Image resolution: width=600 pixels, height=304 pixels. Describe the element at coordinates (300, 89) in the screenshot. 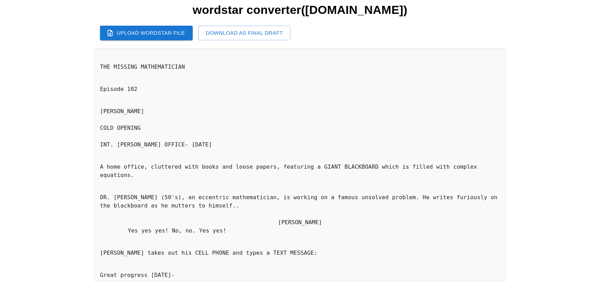

I see `p: Episode 102` at that location.